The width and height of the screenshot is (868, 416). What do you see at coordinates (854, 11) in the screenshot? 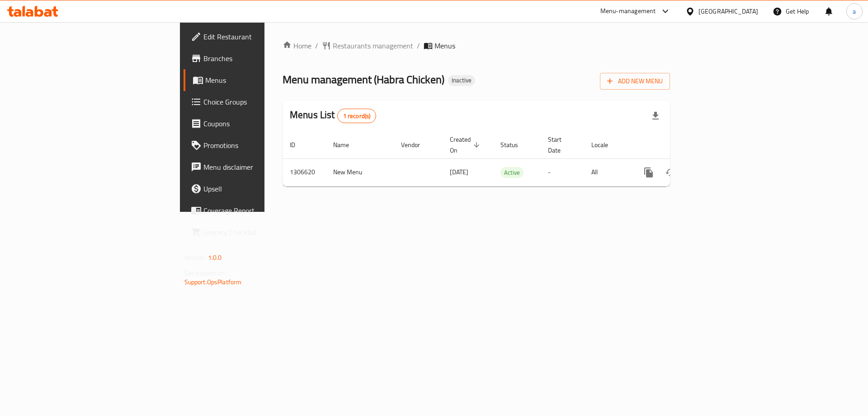
I see `span: a` at bounding box center [854, 11].